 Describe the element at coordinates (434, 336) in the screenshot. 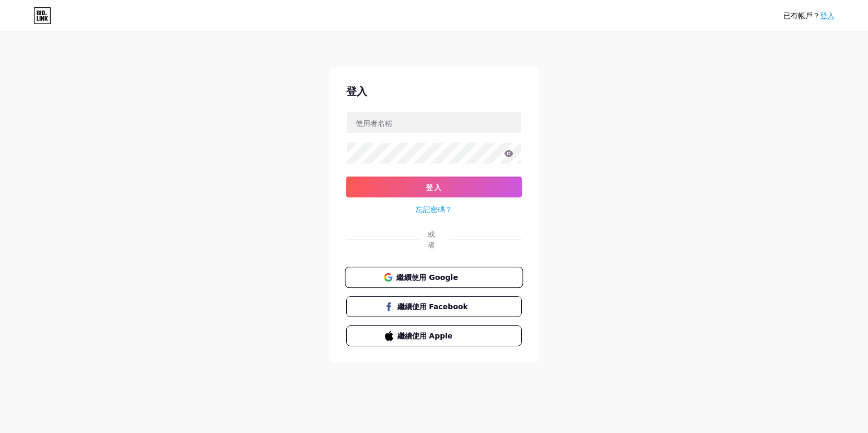

I see `button: 繼續使用 Apple` at that location.